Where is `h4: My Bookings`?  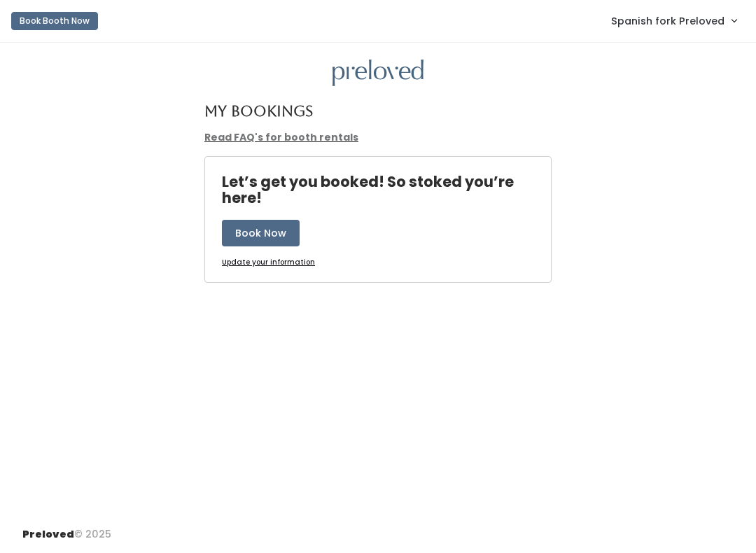
h4: My Bookings is located at coordinates (258, 111).